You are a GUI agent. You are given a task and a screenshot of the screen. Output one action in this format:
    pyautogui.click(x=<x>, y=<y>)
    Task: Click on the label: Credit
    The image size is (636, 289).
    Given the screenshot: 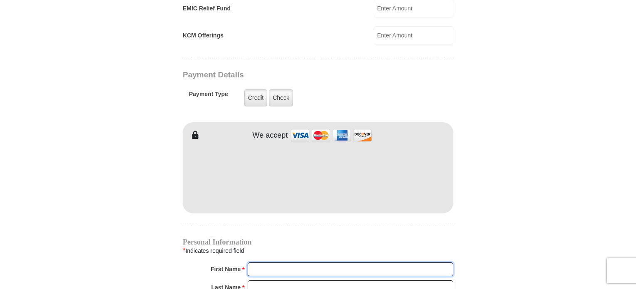 What is the action you would take?
    pyautogui.click(x=256, y=98)
    